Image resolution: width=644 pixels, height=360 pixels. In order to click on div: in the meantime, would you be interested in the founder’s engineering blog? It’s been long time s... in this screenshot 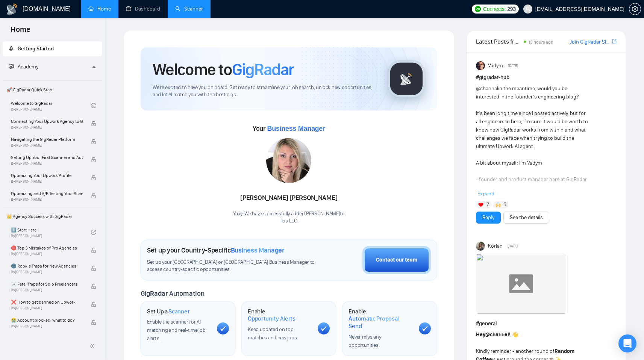, I will do `click(532, 196)`.